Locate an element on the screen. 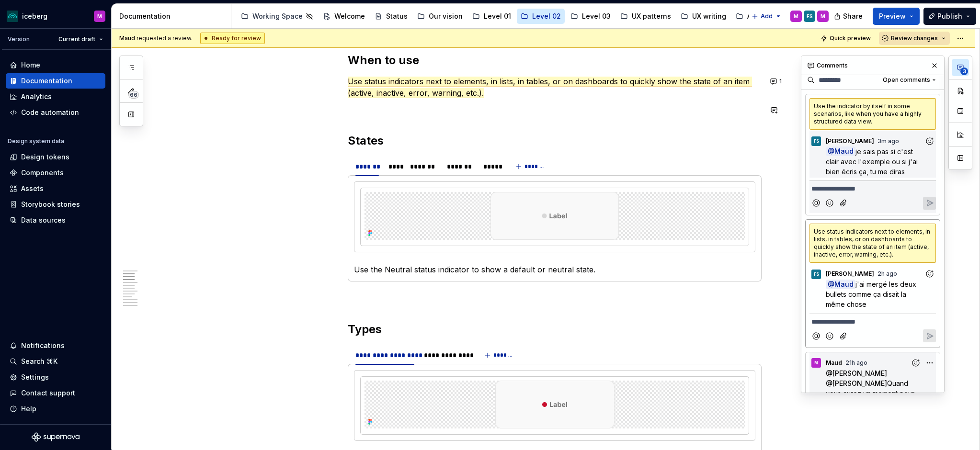 The height and width of the screenshot is (450, 980). a: Supernova Logo is located at coordinates (55, 437).